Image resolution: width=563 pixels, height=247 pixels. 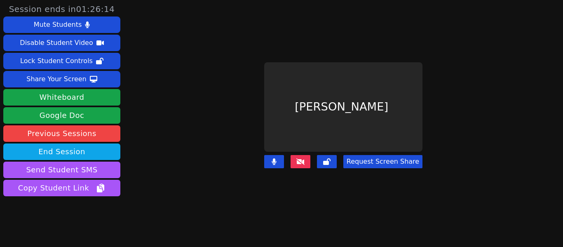 What do you see at coordinates (56, 61) in the screenshot?
I see `div: Lock Student Controls` at bounding box center [56, 61].